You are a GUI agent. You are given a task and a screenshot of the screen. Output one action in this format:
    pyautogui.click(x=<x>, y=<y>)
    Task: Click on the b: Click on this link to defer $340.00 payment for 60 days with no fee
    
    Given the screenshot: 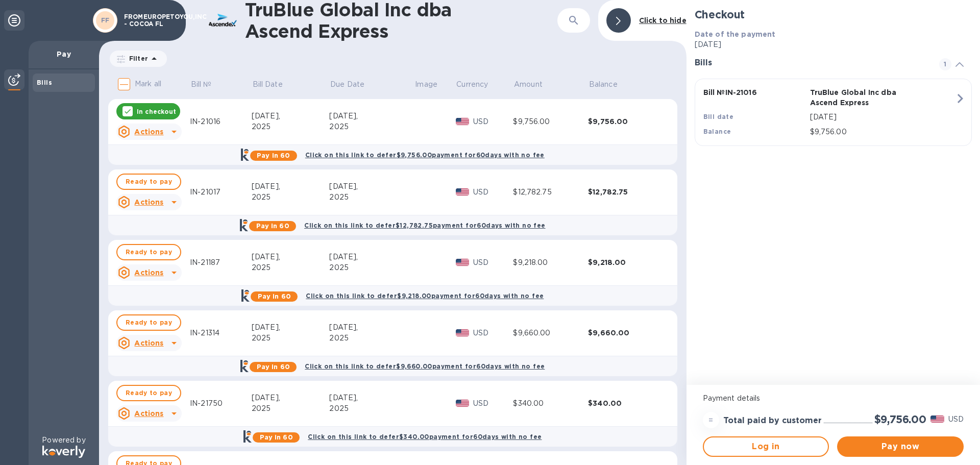 What is the action you would take?
    pyautogui.click(x=425, y=436)
    